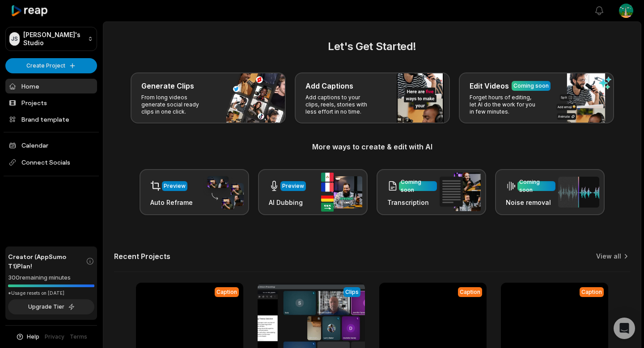 The height and width of the screenshot is (348, 644). What do you see at coordinates (51, 307) in the screenshot?
I see `button: Upgrade Tier` at bounding box center [51, 307].